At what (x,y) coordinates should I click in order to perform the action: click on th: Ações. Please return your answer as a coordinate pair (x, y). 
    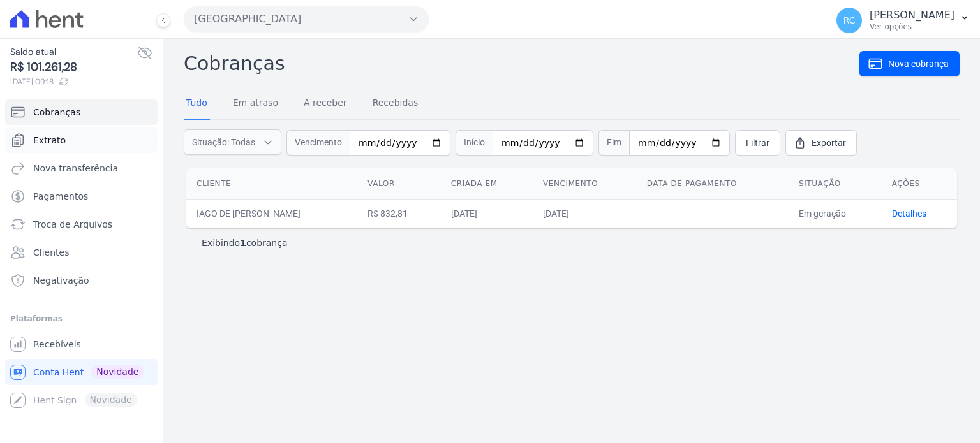
    Looking at the image, I should click on (919, 184).